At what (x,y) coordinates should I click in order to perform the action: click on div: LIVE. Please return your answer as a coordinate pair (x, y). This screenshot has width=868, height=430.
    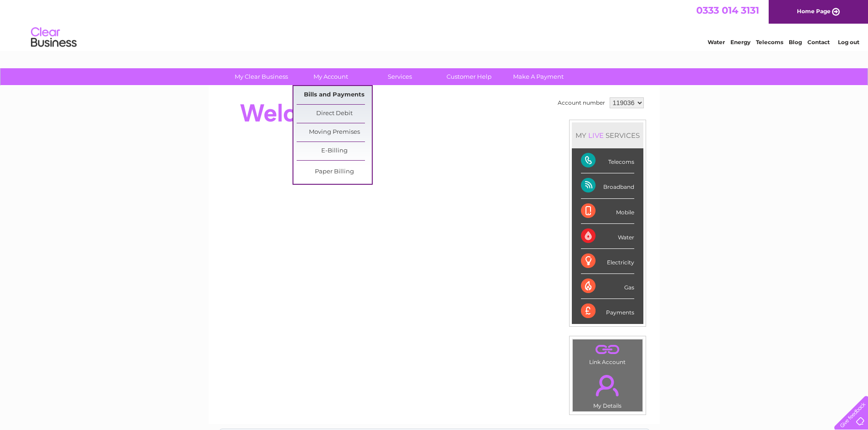
    Looking at the image, I should click on (596, 135).